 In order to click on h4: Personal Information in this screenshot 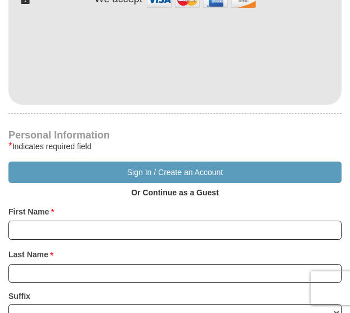, I will do `click(175, 135)`.